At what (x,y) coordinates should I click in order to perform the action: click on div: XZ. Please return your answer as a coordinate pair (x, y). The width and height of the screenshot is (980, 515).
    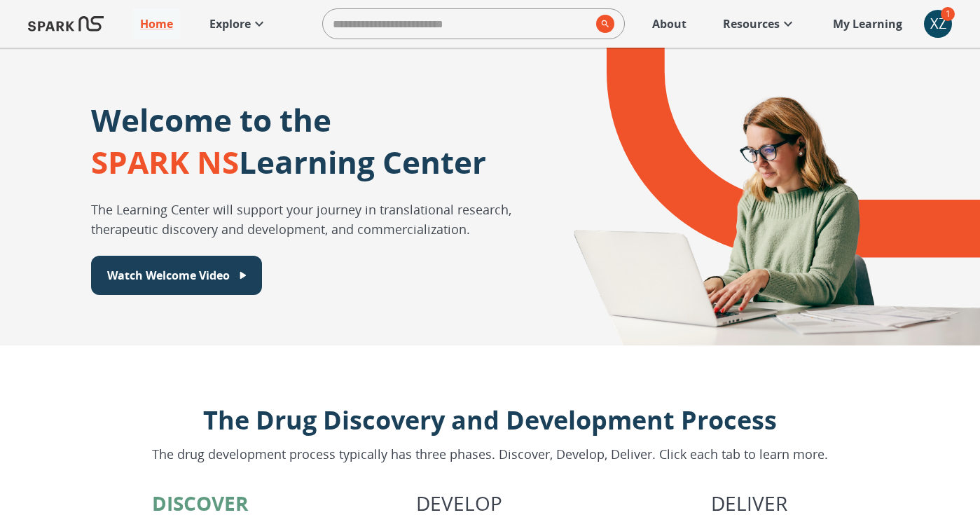
    Looking at the image, I should click on (939, 24).